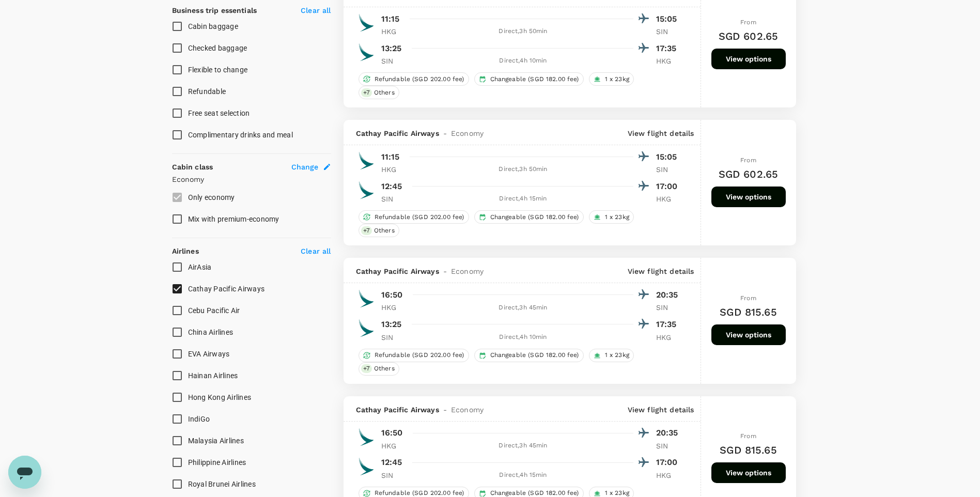 The height and width of the screenshot is (497, 980). I want to click on span: IndiGo, so click(199, 419).